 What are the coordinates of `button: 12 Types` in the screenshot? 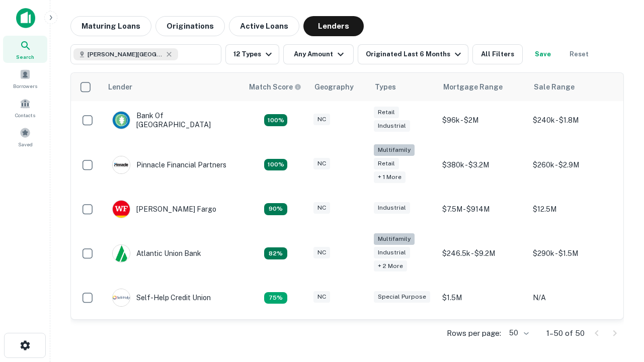 It's located at (252, 54).